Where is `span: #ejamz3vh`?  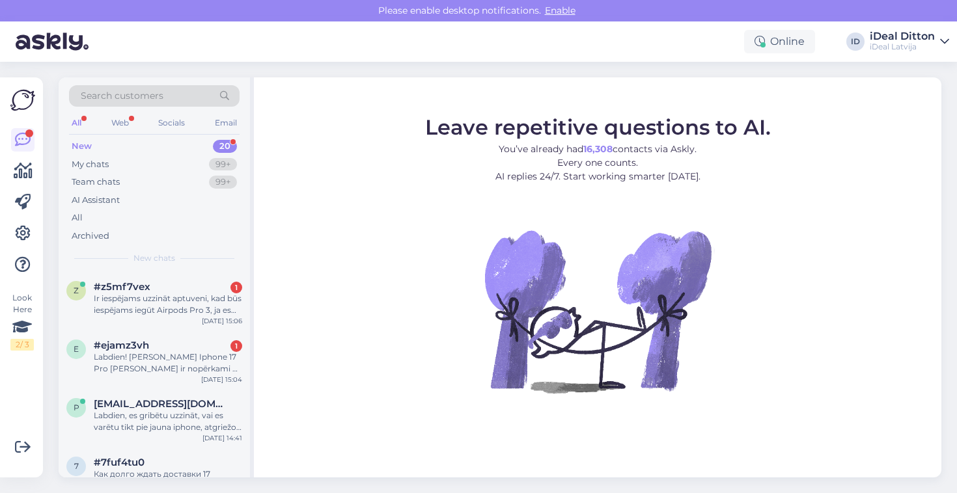 span: #ejamz3vh is located at coordinates (121, 346).